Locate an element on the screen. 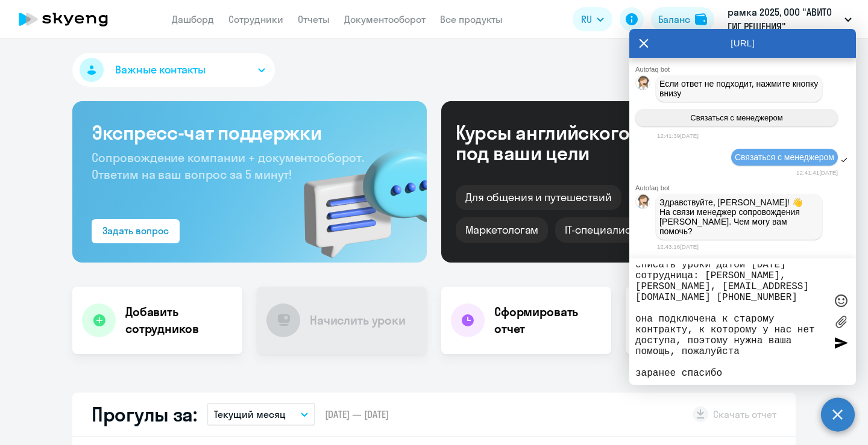 The height and width of the screenshot is (445, 868). span: Сопровождение компании + документооборот. Ответим на ваш вопрос за 5 минут! is located at coordinates (228, 166).